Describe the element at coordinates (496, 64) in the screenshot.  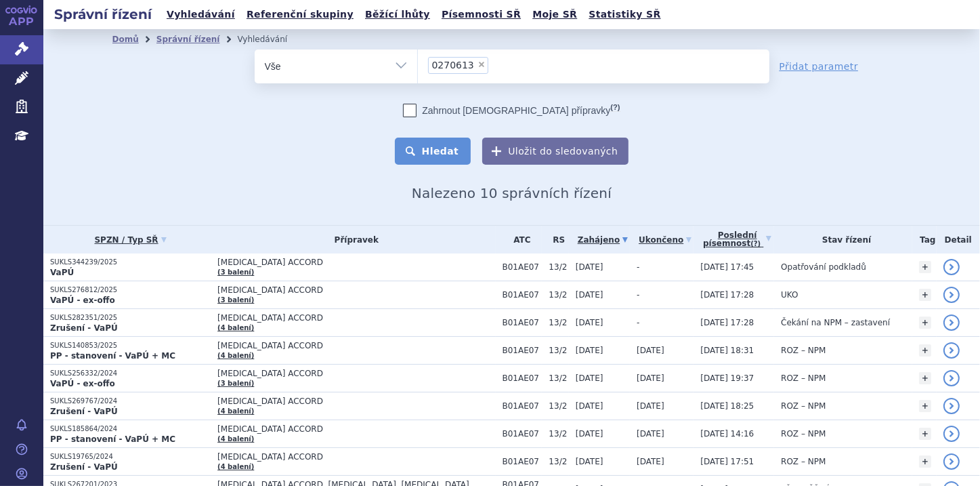
I see `input: 0270613` at that location.